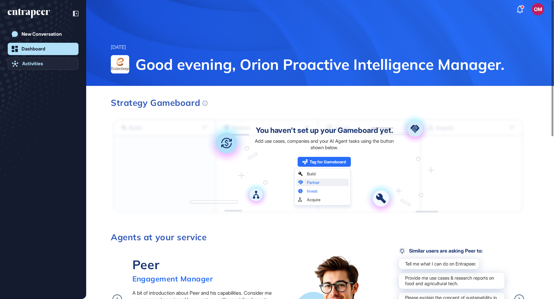  I want to click on div: New Conversation, so click(42, 34).